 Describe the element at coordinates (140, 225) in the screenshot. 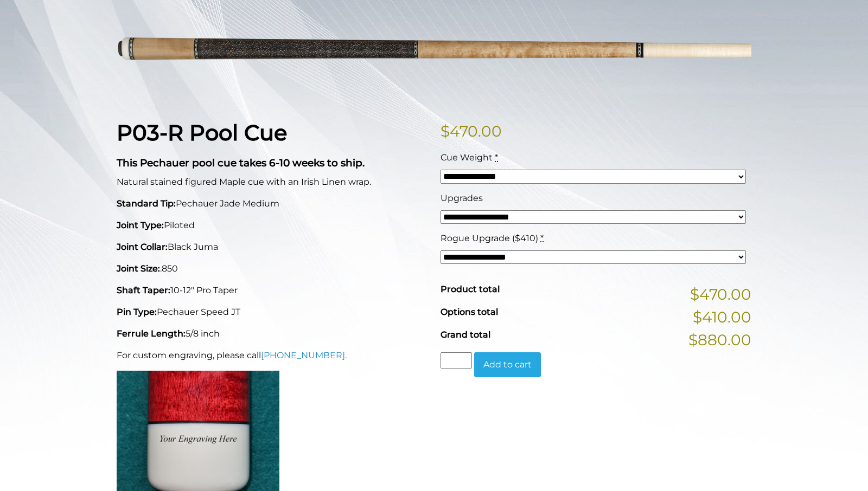

I see `strong: Joint Type:` at that location.